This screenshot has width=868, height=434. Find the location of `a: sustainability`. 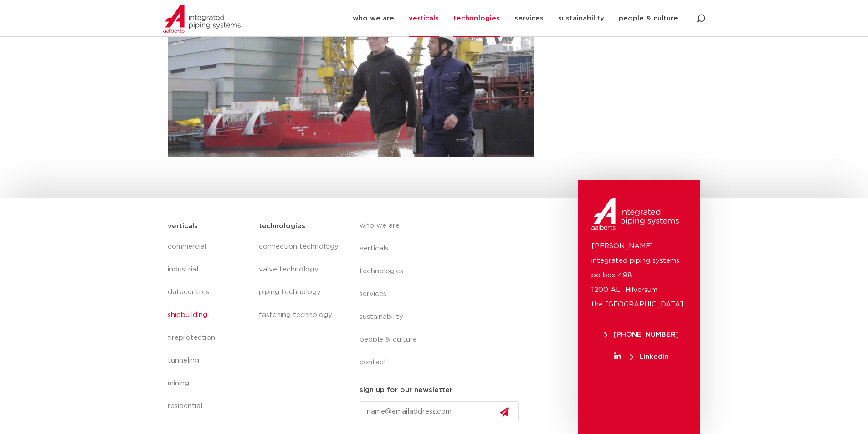

a: sustainability is located at coordinates (443, 317).